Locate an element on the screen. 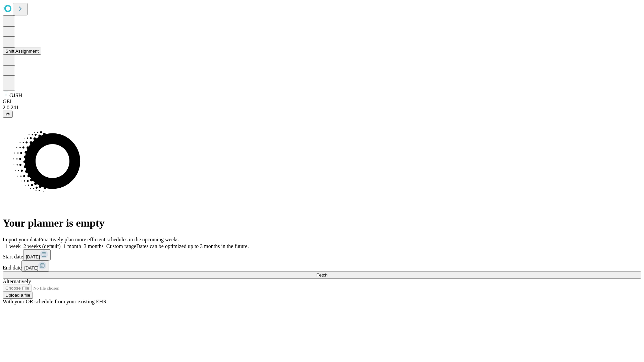 This screenshot has width=644, height=362. span: Import your data is located at coordinates (21, 239).